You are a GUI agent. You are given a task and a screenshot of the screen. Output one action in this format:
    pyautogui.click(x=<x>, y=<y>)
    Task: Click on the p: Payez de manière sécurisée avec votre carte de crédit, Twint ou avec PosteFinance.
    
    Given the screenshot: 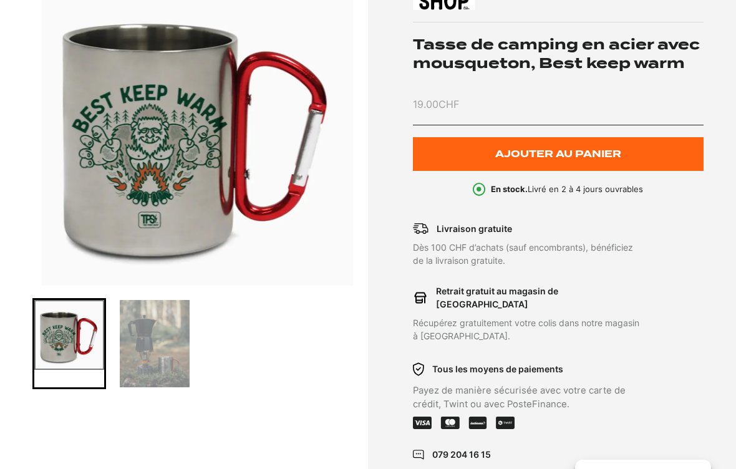 What is the action you would take?
    pyautogui.click(x=529, y=397)
    